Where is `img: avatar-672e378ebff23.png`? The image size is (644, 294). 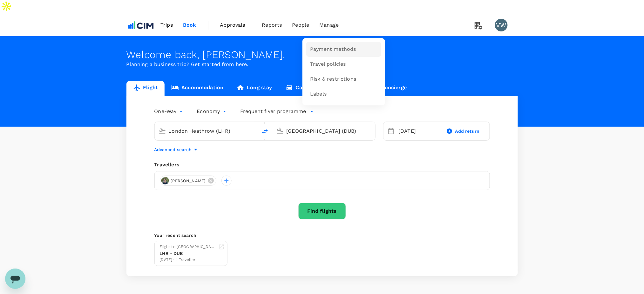
img: avatar-672e378ebff23.png is located at coordinates (165, 181).